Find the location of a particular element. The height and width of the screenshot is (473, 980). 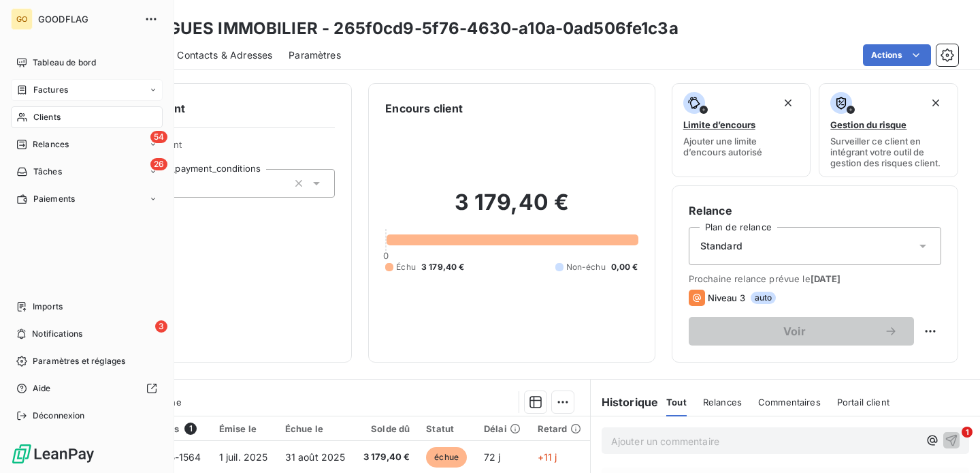

span: Surveiller ce client en intégrant votre outil de gestion des risques client. is located at coordinates (888, 152).